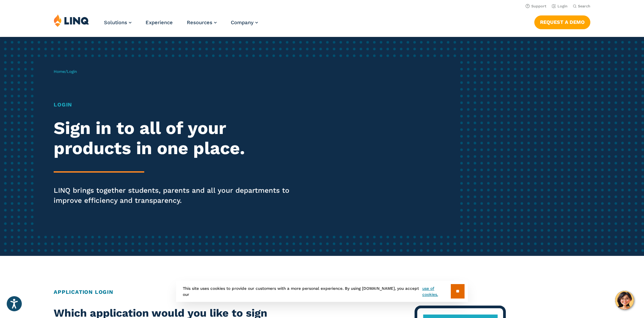 The height and width of the screenshot is (318, 644). I want to click on nav: Primary Navigation, so click(181, 25).